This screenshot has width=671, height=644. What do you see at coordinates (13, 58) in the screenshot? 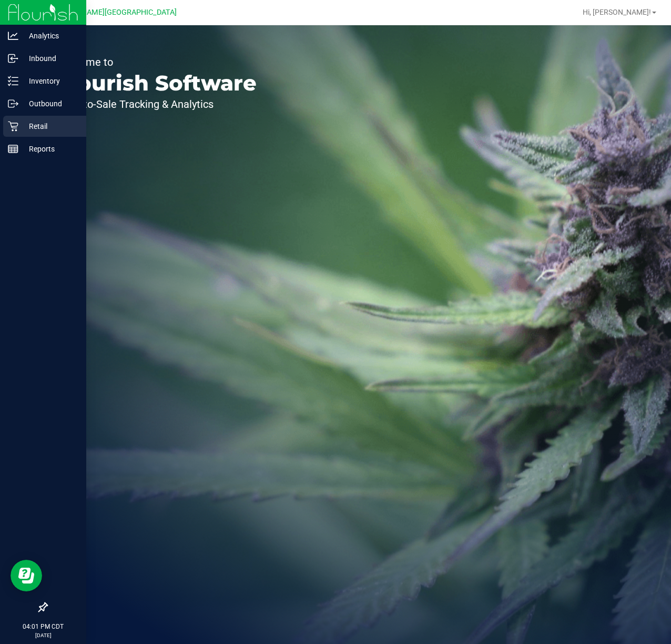
I see `inline-svg: Inbound` at bounding box center [13, 58].